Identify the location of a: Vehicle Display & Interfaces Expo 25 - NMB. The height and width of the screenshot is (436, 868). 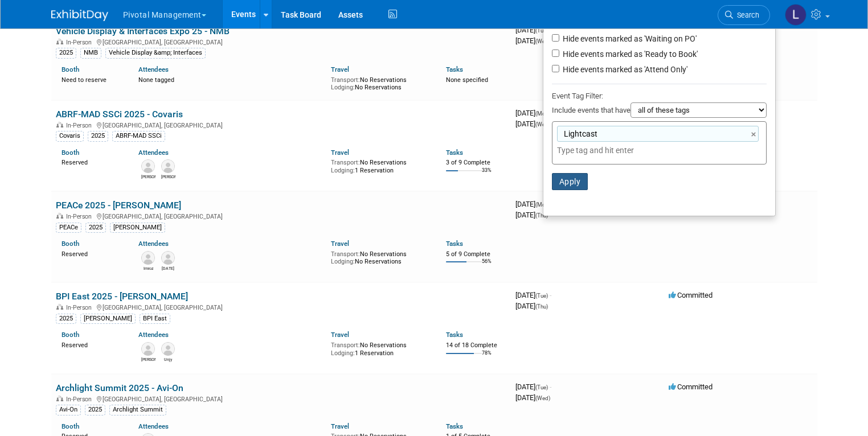
(142, 31).